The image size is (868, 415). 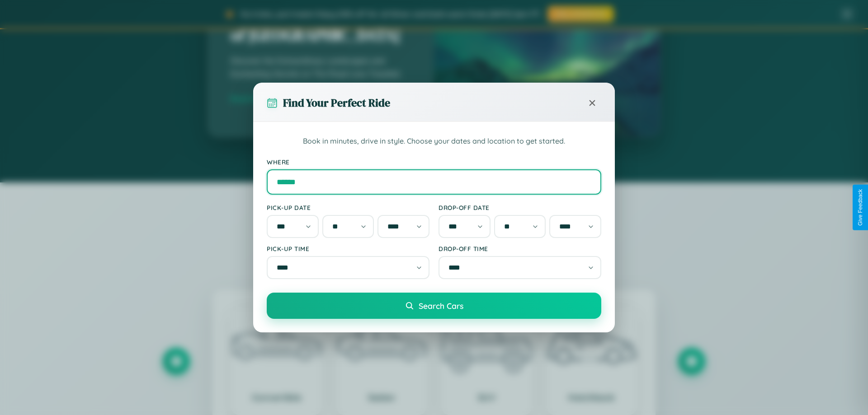 What do you see at coordinates (337, 102) in the screenshot?
I see `h3: Find Your Perfect Ride` at bounding box center [337, 102].